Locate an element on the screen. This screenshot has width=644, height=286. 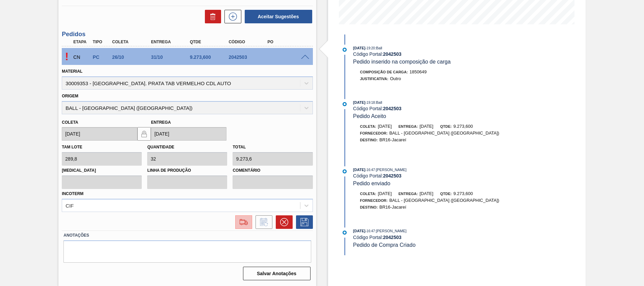
label: Origem is located at coordinates (70, 96).